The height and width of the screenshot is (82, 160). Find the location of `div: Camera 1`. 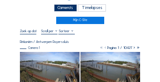

div: Camera 1 is located at coordinates (30, 48).